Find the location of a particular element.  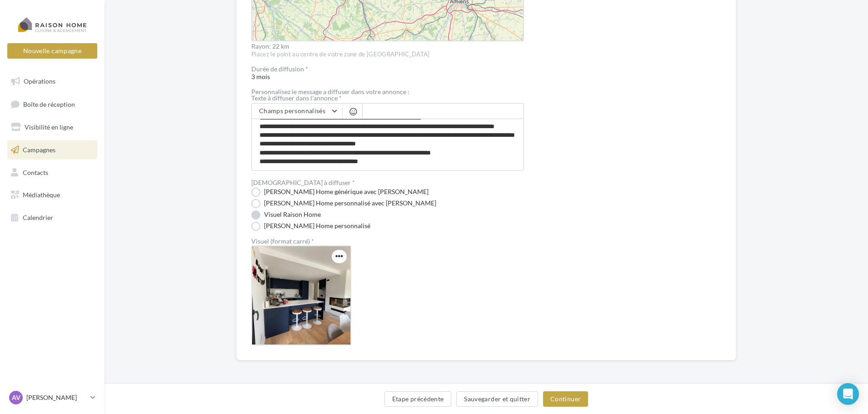

button: Etape précédente is located at coordinates (418, 399).